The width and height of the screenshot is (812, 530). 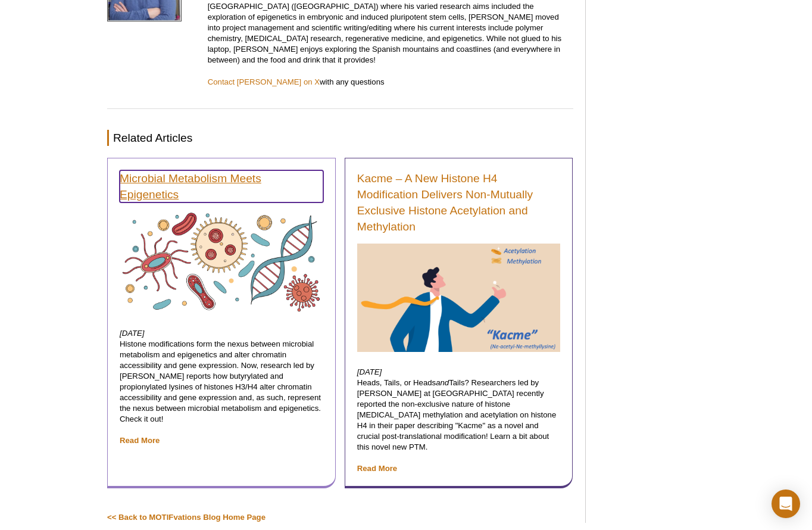 I want to click on em: and, so click(x=442, y=382).